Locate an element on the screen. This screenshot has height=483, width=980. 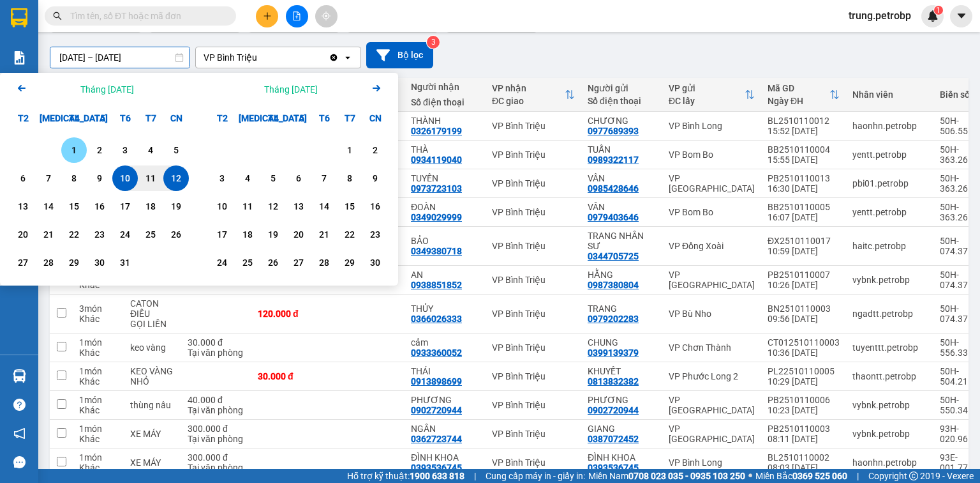
div: 11 is located at coordinates (150, 178).